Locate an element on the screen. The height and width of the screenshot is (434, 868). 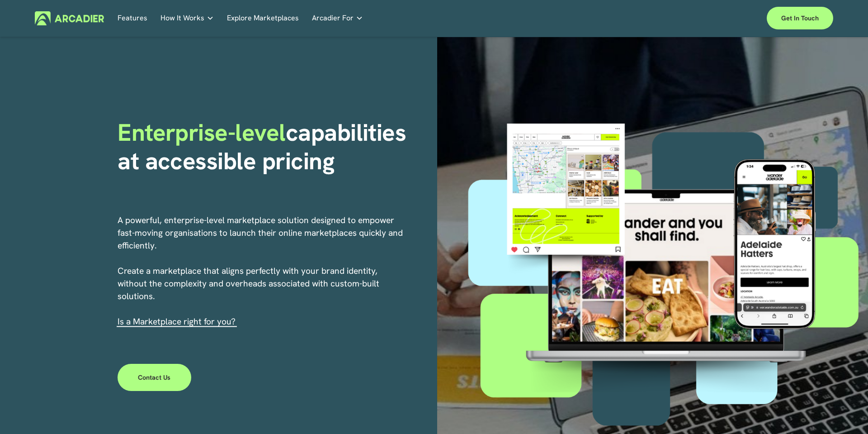
a: Get in touch is located at coordinates (800, 18).